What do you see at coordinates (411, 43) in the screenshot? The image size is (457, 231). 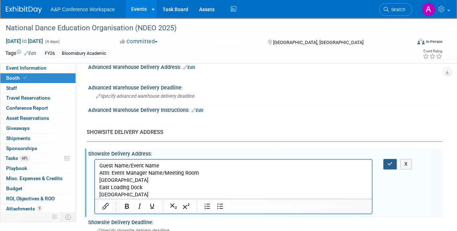 I see `div: Event Format` at bounding box center [411, 43].